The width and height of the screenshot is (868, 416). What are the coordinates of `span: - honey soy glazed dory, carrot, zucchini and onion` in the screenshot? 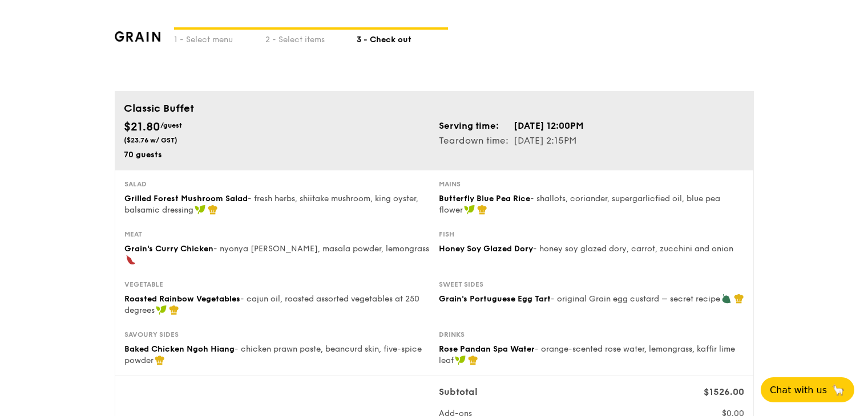 It's located at (632, 249).